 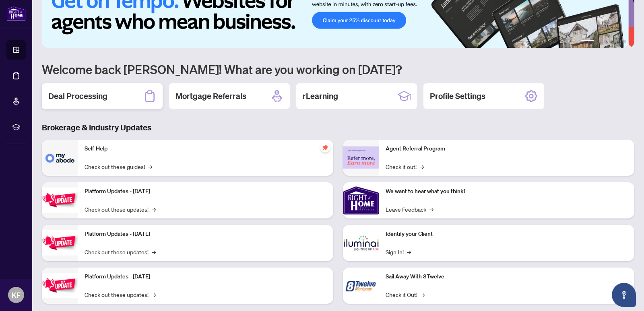 I want to click on h3: Brokerage & Industry Updates, so click(x=338, y=127).